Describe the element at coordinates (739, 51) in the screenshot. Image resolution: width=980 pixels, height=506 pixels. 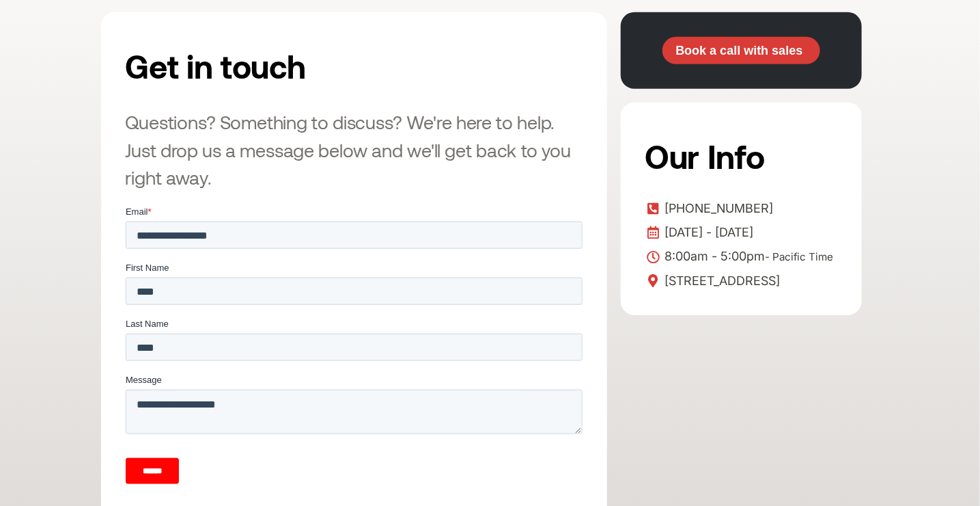
I see `span: Book a call with sales` at that location.